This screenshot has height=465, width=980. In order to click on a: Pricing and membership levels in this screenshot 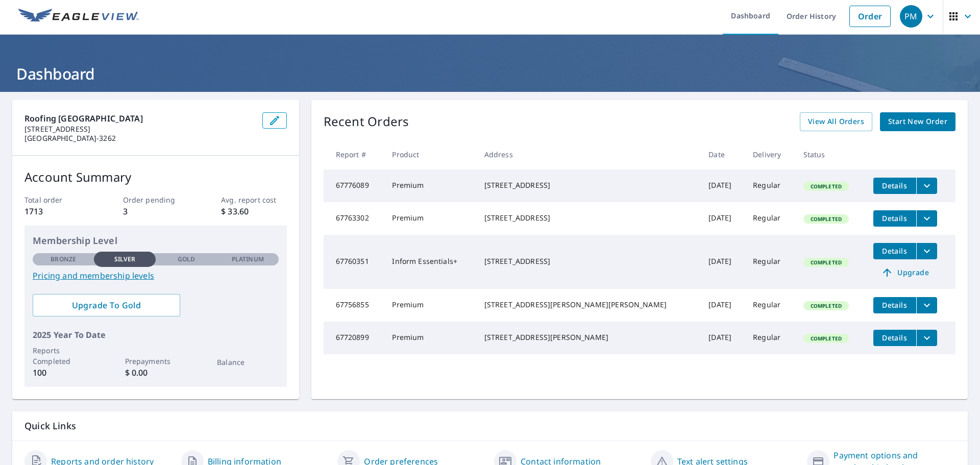, I will do `click(156, 275)`.